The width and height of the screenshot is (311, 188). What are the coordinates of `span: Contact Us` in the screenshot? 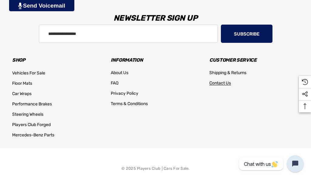 It's located at (220, 83).